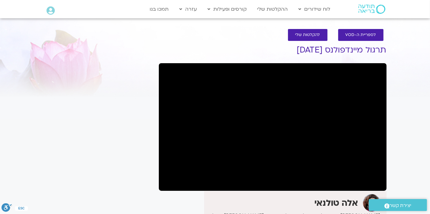  What do you see at coordinates (360, 35) in the screenshot?
I see `a: לספריית ה-VOD` at bounding box center [360, 35].